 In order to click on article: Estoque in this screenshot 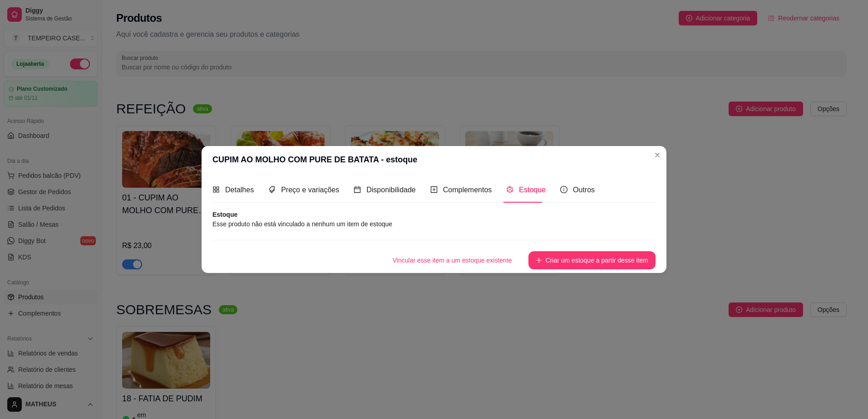, I will do `click(434, 215)`.